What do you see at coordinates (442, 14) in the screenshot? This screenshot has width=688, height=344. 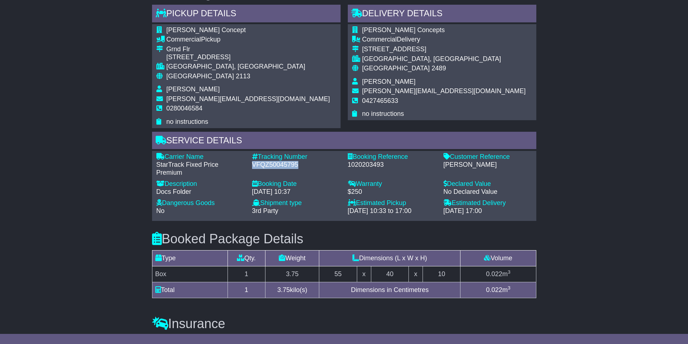 I see `div: Delivery Details` at bounding box center [442, 14].